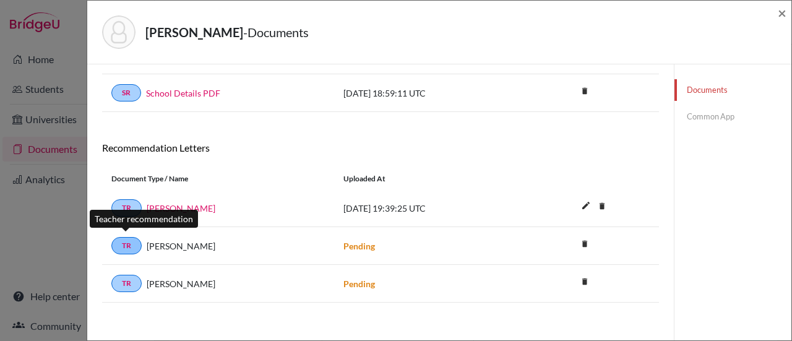 This screenshot has height=341, width=792. Describe the element at coordinates (782, 13) in the screenshot. I see `button: Close` at that location.